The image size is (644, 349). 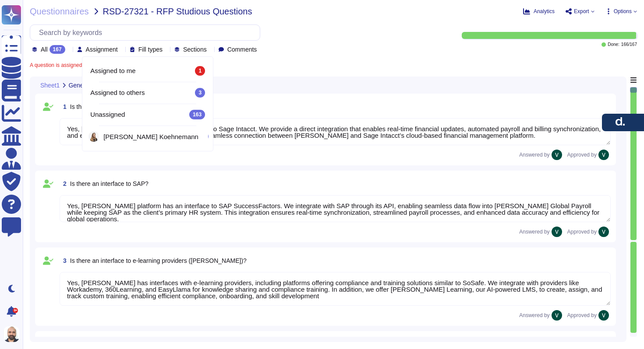 I want to click on span: Assigned to others, so click(x=118, y=93).